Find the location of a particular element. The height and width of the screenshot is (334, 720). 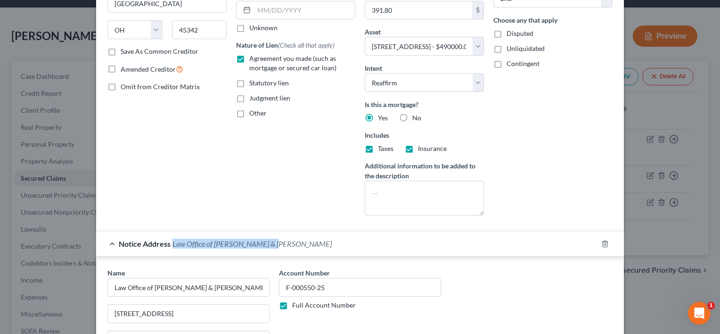

span: Yes is located at coordinates (383, 117).